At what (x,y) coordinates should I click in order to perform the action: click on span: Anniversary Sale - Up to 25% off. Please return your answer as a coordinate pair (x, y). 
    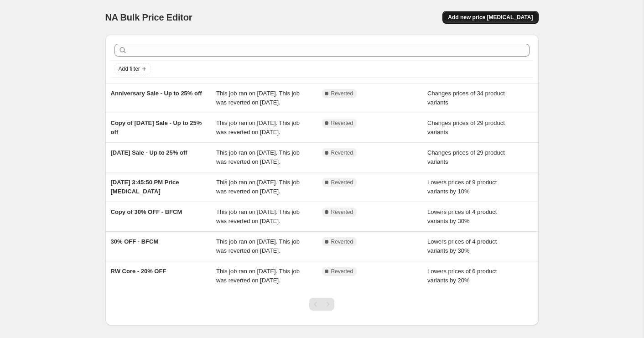
    Looking at the image, I should click on (156, 93).